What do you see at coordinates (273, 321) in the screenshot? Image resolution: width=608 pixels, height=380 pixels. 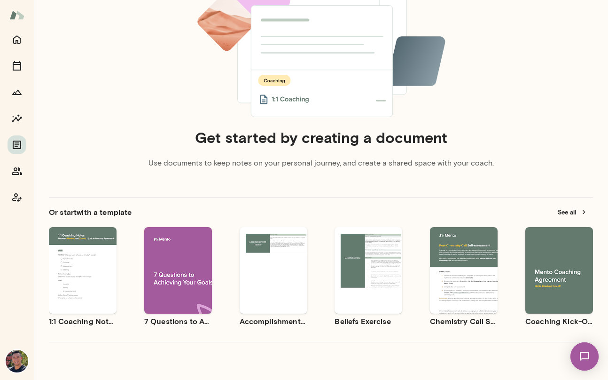 I see `h6: Accomplishment Tracker` at bounding box center [273, 321].